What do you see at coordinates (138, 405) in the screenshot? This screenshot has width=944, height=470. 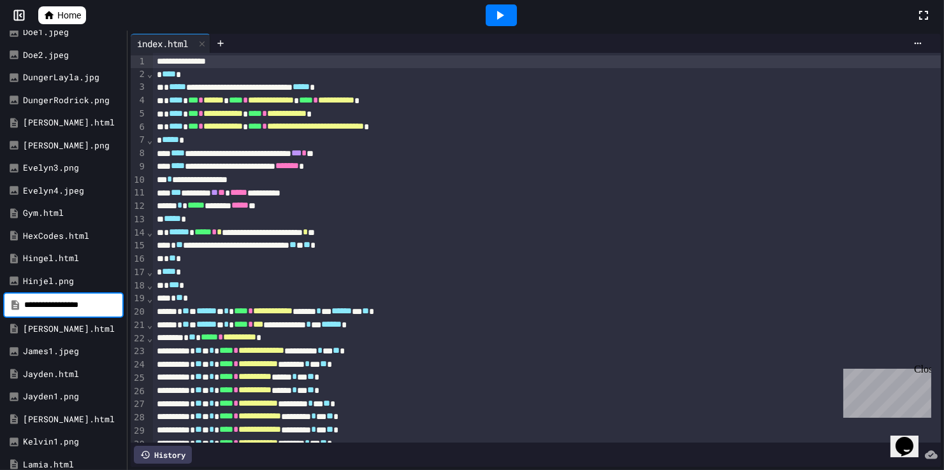 I see `div: 27` at bounding box center [138, 405].